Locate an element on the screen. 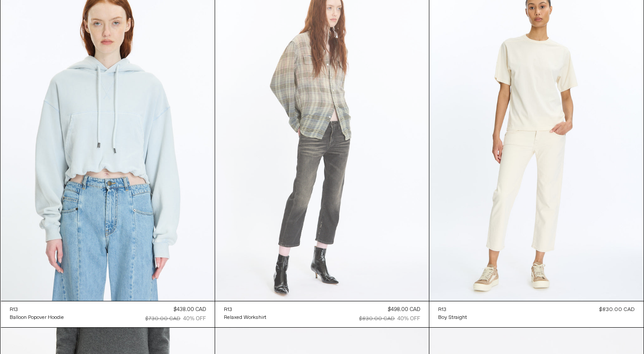  a: Boy Straight is located at coordinates (453, 317).